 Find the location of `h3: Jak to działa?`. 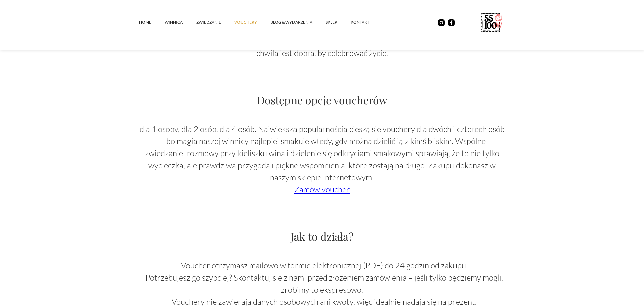

h3: Jak to działa? is located at coordinates (322, 236).